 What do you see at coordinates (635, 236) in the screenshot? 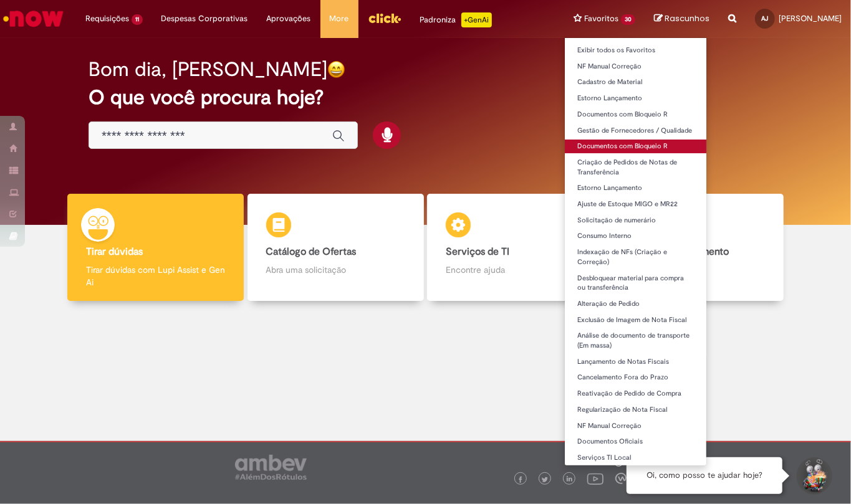
I see `a: Consumo Interno` at bounding box center [635, 236].